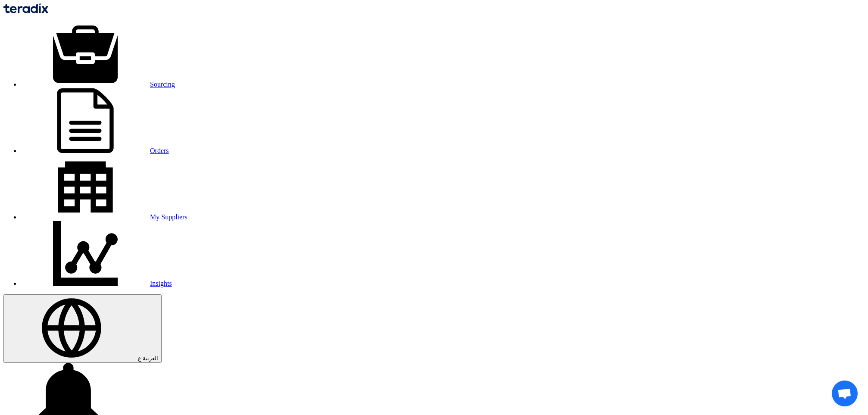 This screenshot has height=415, width=868. What do you see at coordinates (139, 358) in the screenshot?
I see `span: ع` at bounding box center [139, 358].